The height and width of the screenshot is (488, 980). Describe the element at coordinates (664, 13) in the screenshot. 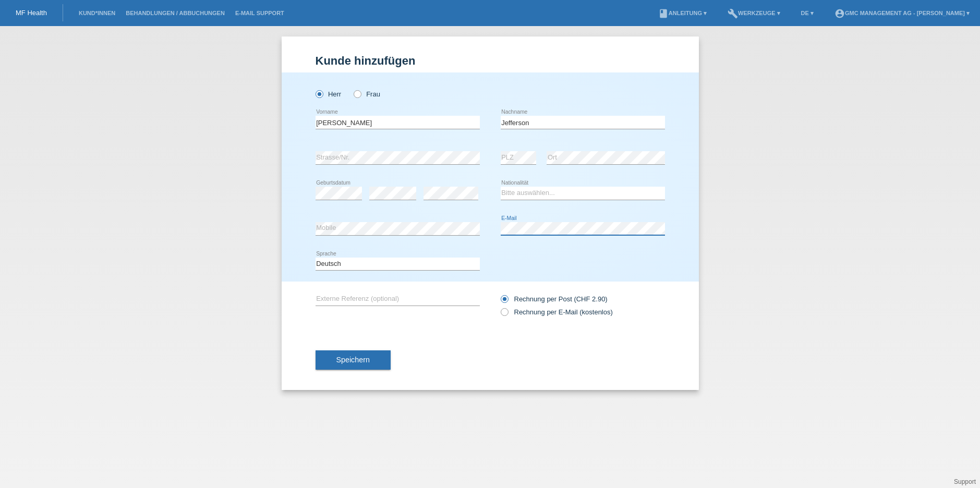

I see `i: book` at that location.